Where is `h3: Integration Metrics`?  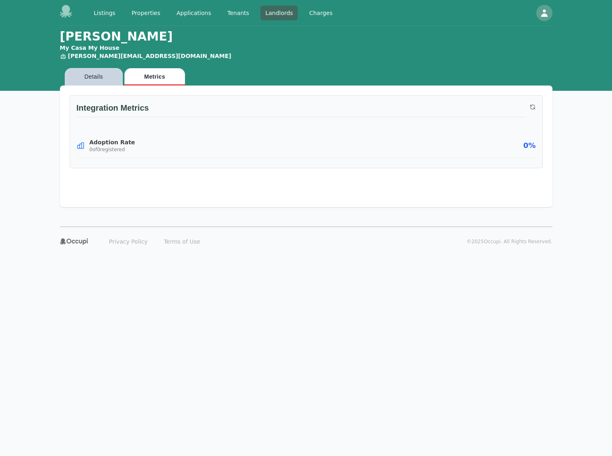 h3: Integration Metrics is located at coordinates (301, 109).